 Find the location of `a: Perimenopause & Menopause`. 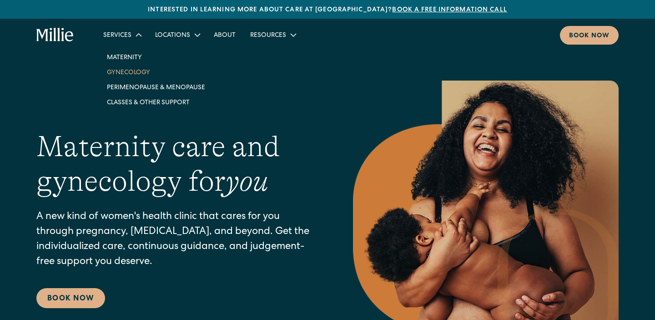

a: Perimenopause & Menopause is located at coordinates (156, 87).